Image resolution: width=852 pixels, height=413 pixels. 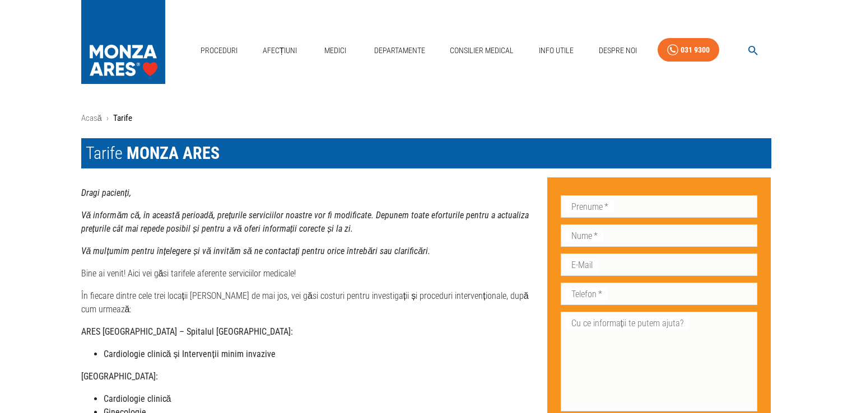 I want to click on p: Tarife, so click(x=123, y=118).